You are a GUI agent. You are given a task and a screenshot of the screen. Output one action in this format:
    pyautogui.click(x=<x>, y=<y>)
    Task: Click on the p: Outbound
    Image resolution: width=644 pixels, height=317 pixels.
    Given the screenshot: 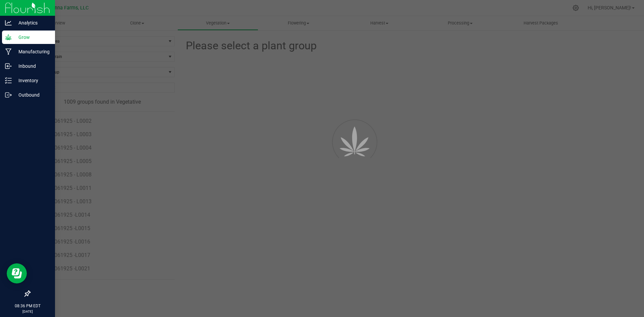 What is the action you would take?
    pyautogui.click(x=32, y=95)
    